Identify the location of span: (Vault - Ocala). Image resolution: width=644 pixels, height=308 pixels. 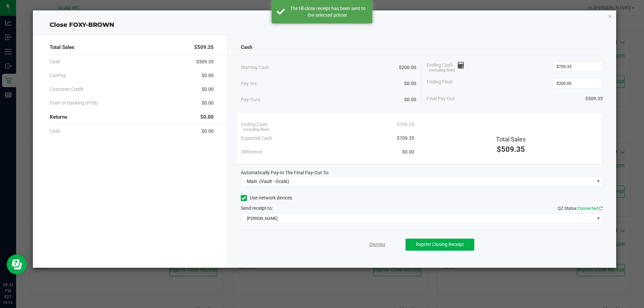
(274, 182).